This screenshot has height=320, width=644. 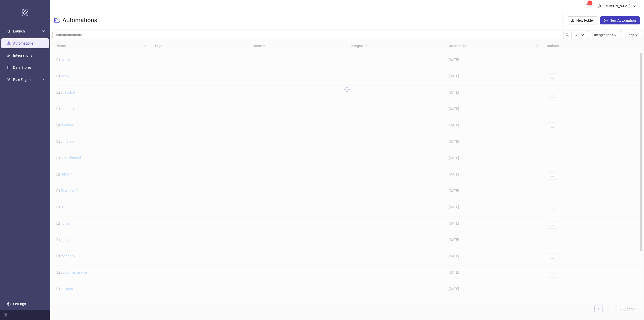 What do you see at coordinates (23, 55) in the screenshot?
I see `a: Integrations` at bounding box center [23, 55].